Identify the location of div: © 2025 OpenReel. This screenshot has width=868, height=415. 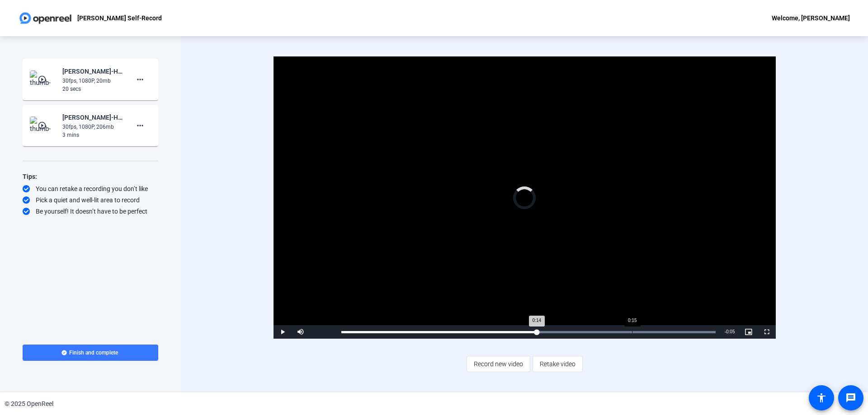
(29, 404).